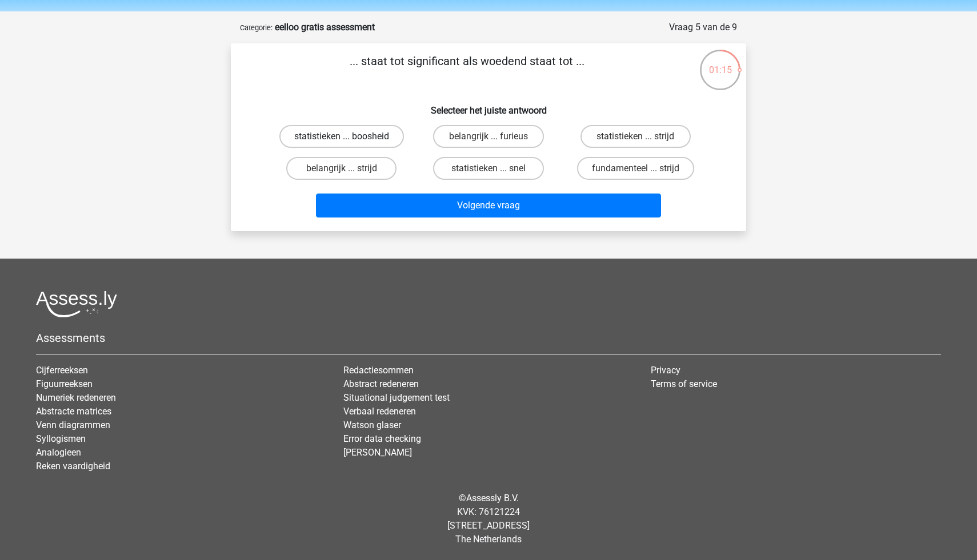  I want to click on a: Reken vaardigheid, so click(73, 466).